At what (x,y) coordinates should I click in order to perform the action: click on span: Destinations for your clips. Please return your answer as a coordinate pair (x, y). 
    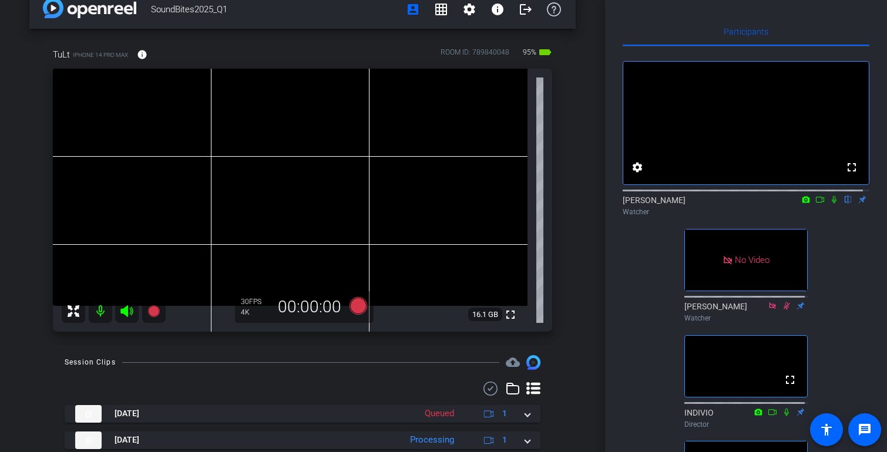
    Looking at the image, I should click on (513, 362).